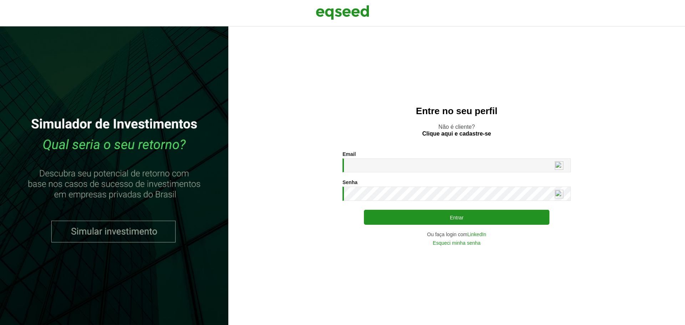 The width and height of the screenshot is (685, 325). Describe the element at coordinates (456, 134) in the screenshot. I see `a: Clique aqui e cadastre-se` at that location.